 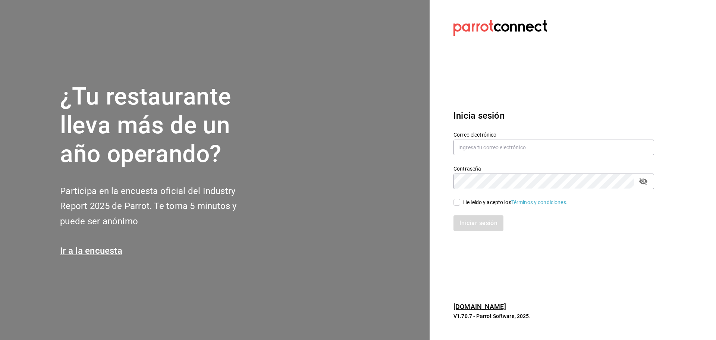 What do you see at coordinates (554, 169) in the screenshot?
I see `label: Contraseña` at bounding box center [554, 169].